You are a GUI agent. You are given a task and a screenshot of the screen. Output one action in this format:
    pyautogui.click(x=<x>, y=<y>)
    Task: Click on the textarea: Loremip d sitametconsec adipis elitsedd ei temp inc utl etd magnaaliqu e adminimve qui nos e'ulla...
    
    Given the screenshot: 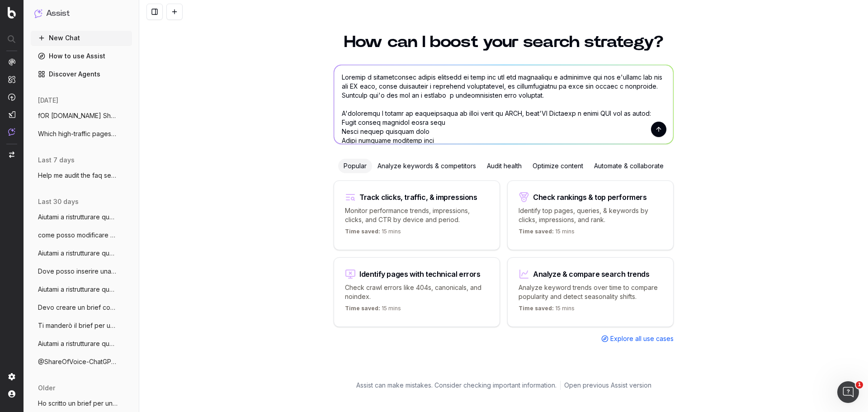 What is the action you would take?
    pyautogui.click(x=504, y=105)
    